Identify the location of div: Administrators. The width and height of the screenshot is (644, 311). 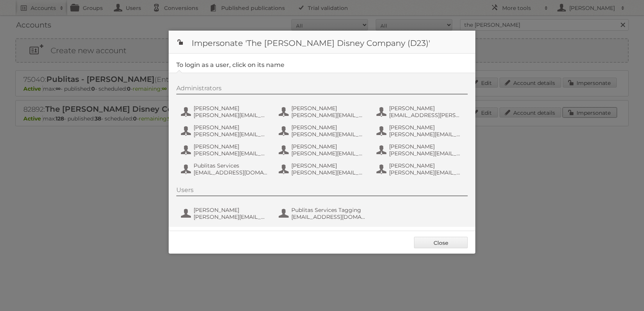
(322, 90).